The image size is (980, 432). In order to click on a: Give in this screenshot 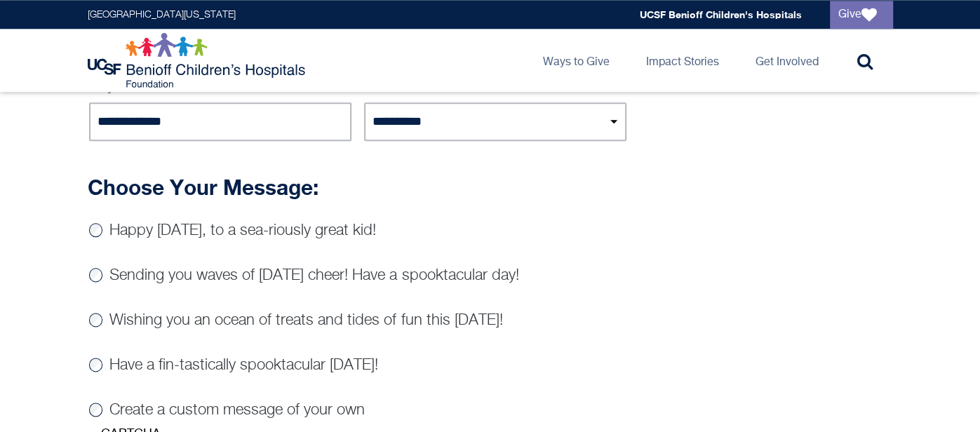, I will do `click(862, 14)`.